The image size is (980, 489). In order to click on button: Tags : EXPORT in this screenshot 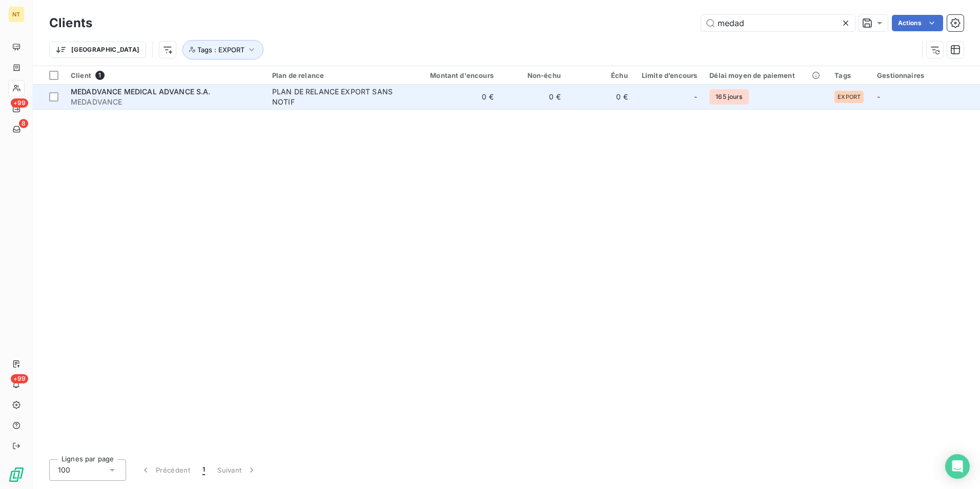, I will do `click(223, 50)`.